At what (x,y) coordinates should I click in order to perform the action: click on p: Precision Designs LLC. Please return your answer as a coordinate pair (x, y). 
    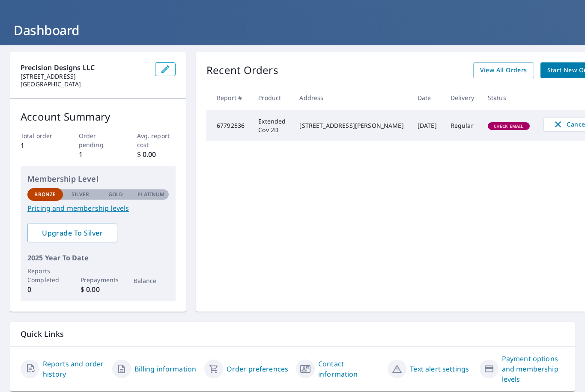
    Looking at the image, I should click on (84, 67).